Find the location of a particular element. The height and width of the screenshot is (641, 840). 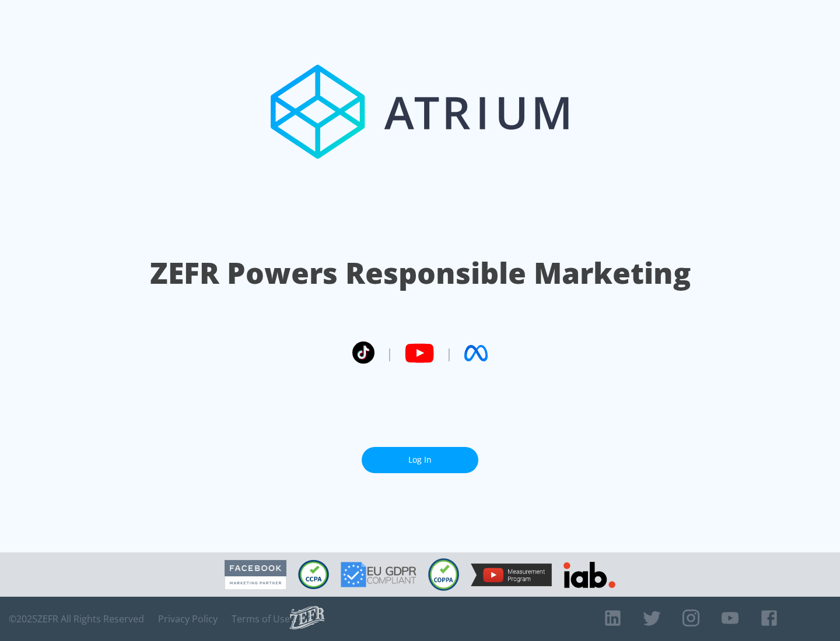

a: Privacy Policy is located at coordinates (187, 619).